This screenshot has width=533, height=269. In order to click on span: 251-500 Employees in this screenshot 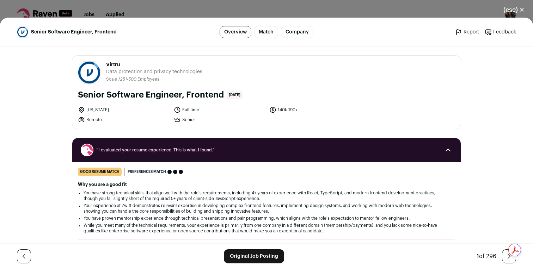, I will do `click(140, 79)`.